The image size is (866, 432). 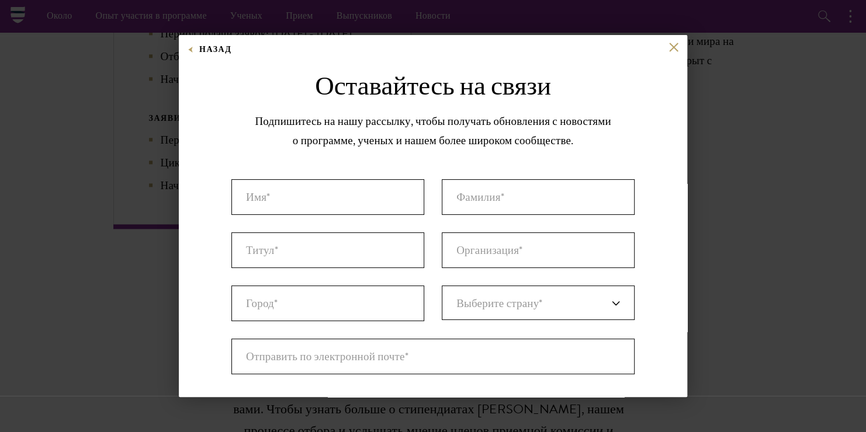 I want to click on input: Фамилия*, so click(x=538, y=197).